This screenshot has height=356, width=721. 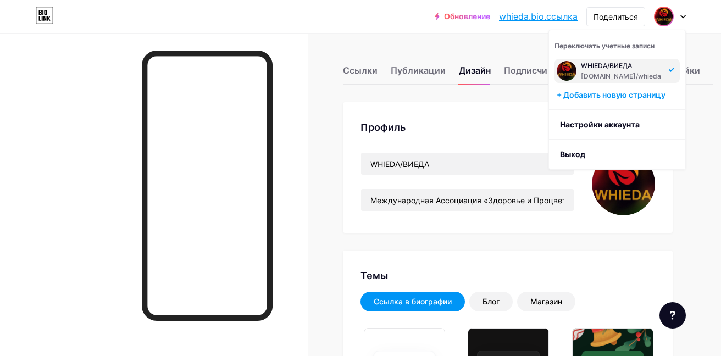 I want to click on ya-tr-span: Ссылка в биографии, so click(x=413, y=301).